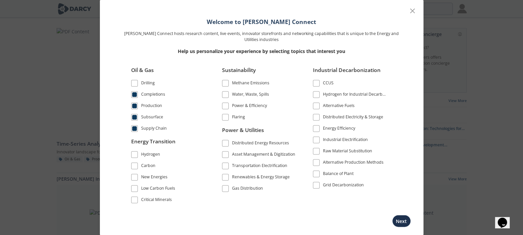 Image resolution: width=523 pixels, height=235 pixels. What do you see at coordinates (339, 129) in the screenshot?
I see `div: Energy Efficiency` at bounding box center [339, 129].